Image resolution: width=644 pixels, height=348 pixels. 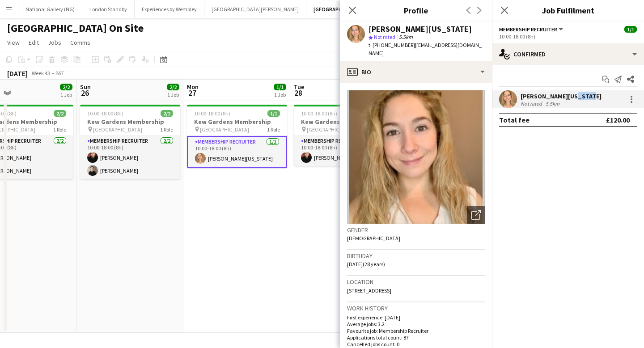 What do you see at coordinates (529, 29) in the screenshot?
I see `span: Membership Recruiter` at bounding box center [529, 29].